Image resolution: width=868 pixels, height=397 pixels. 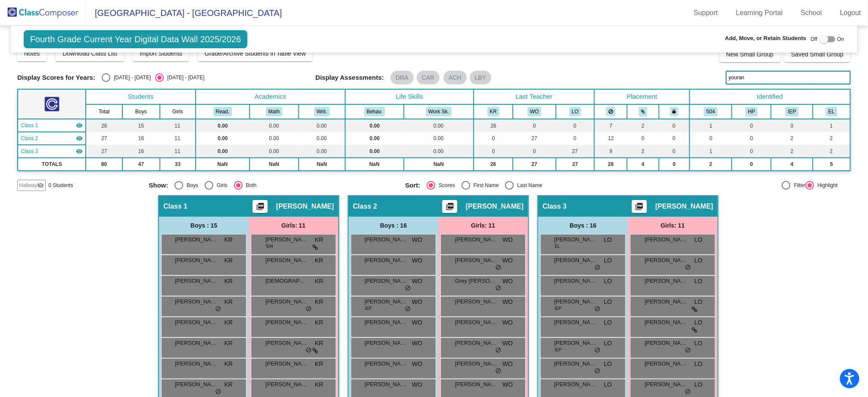 I want to click on div: Last Name, so click(x=528, y=185).